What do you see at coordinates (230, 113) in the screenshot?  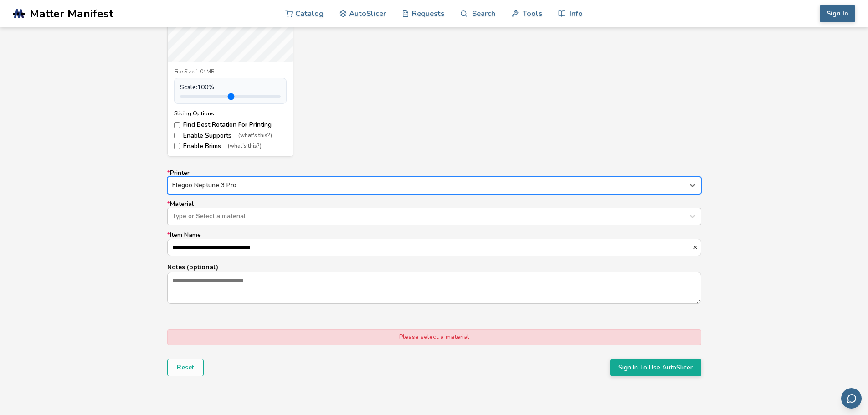 I see `div: Slicing Options:` at bounding box center [230, 113].